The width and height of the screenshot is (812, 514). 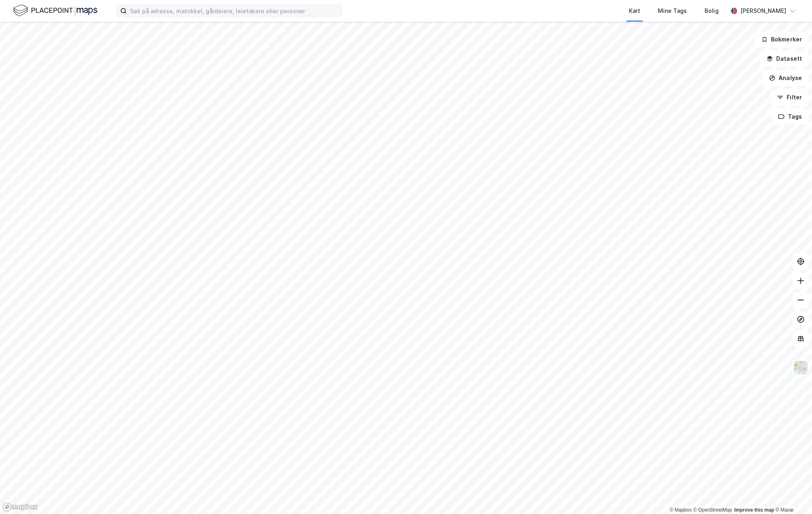 I want to click on div: Kart, so click(x=634, y=11).